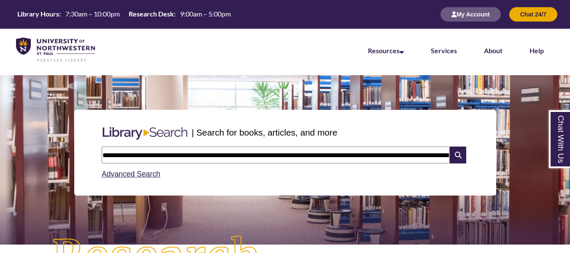 This screenshot has height=253, width=570. I want to click on th: Research Desk:, so click(151, 14).